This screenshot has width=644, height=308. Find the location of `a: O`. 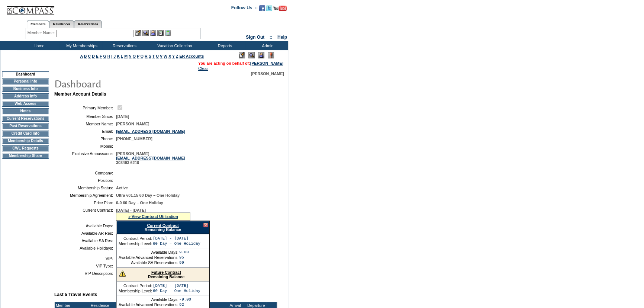

a: O is located at coordinates (134, 56).